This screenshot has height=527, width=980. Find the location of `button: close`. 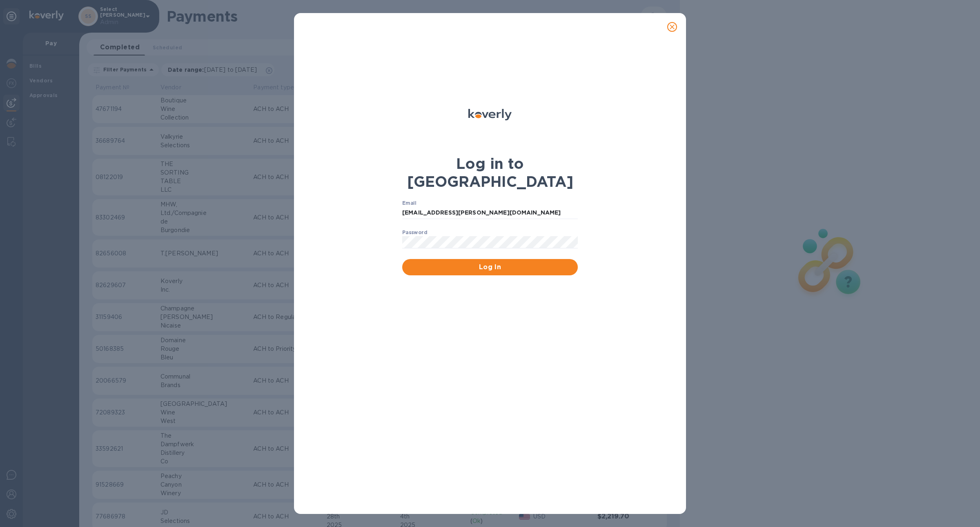

button: close is located at coordinates (672, 27).